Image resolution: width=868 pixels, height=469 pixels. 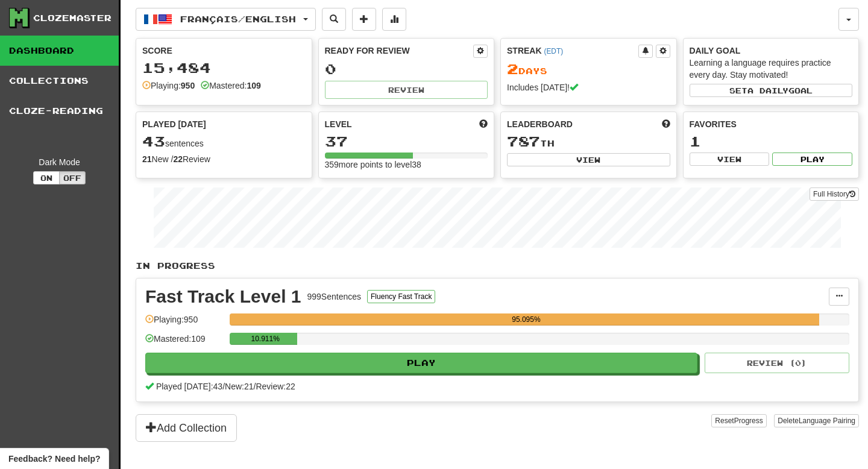 What do you see at coordinates (148, 159) in the screenshot?
I see `strong: 21` at bounding box center [148, 159].